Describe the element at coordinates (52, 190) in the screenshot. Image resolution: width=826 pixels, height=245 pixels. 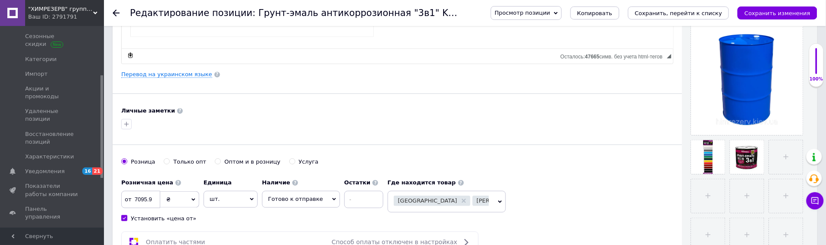
I see `span: Показатели работы компании` at that location.